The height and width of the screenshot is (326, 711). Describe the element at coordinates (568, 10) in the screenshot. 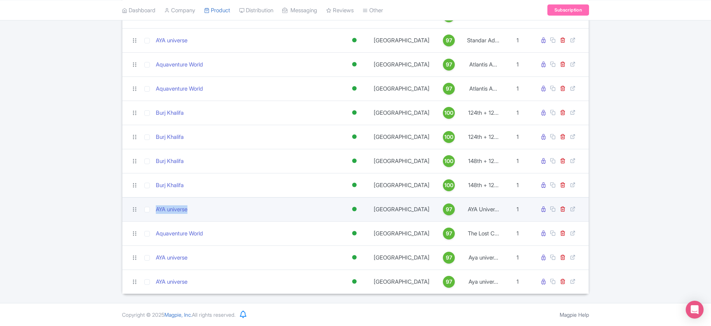

I see `a: Subscription` at that location.